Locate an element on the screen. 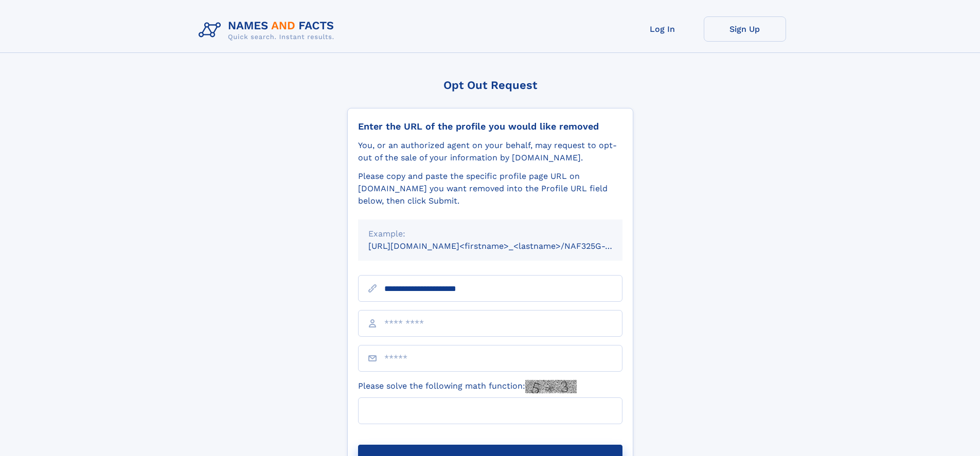  div: Enter the URL of the profile you would like removed is located at coordinates (490, 126).